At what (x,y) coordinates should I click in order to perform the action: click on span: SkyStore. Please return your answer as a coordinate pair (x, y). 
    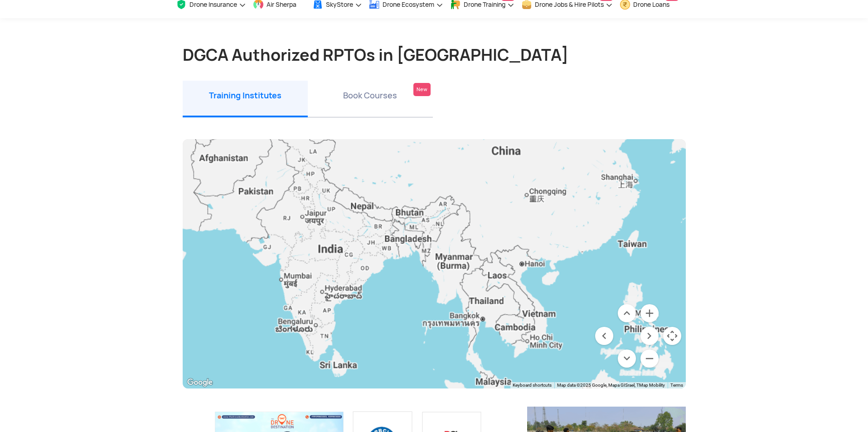
    Looking at the image, I should click on (340, 4).